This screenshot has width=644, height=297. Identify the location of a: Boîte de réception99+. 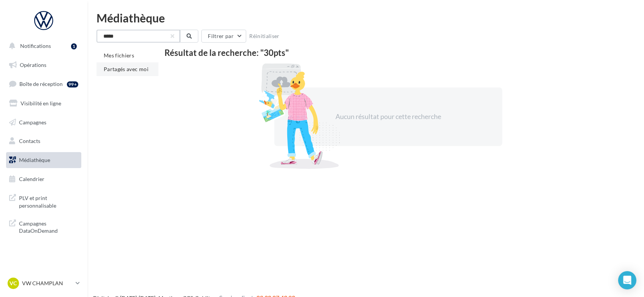
(44, 84).